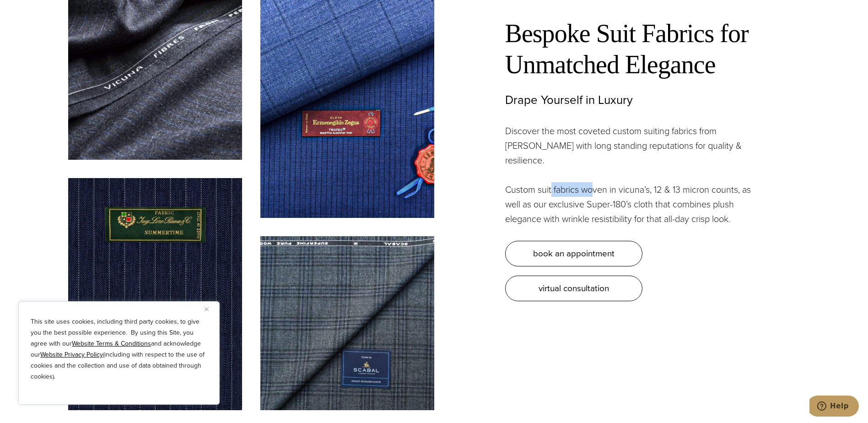  Describe the element at coordinates (119, 349) in the screenshot. I see `p: This site uses cookies, including third party cookies, to give you the best possible experience. ...` at that location.